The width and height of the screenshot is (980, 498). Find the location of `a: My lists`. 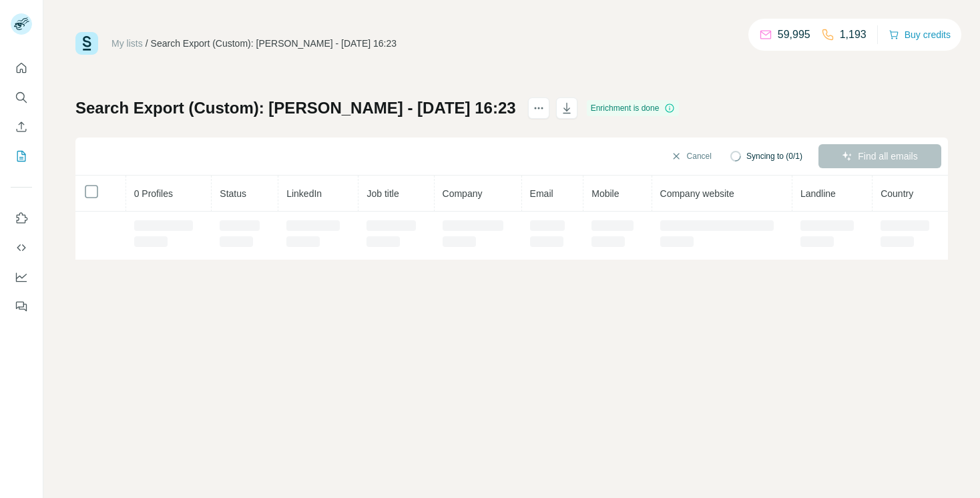

a: My lists is located at coordinates (127, 44).